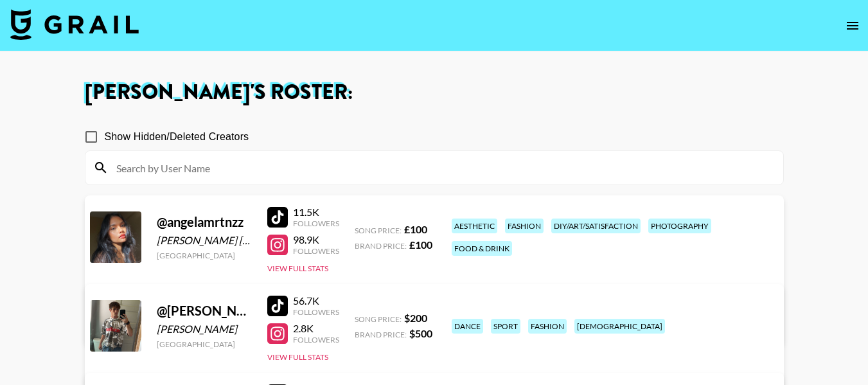 The image size is (868, 385). What do you see at coordinates (176, 137) in the screenshot?
I see `span: Show Hidden/Deleted Creators` at bounding box center [176, 137].